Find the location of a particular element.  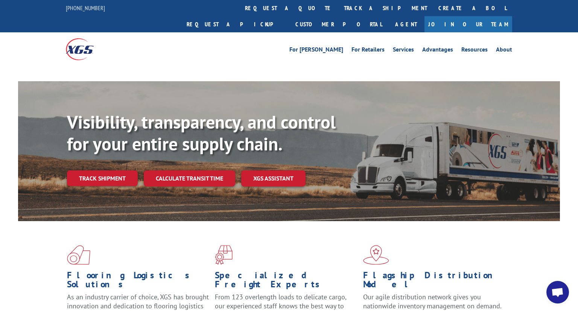

b: Visibility, transparency, and control for your entire supply chain. is located at coordinates (201, 133).